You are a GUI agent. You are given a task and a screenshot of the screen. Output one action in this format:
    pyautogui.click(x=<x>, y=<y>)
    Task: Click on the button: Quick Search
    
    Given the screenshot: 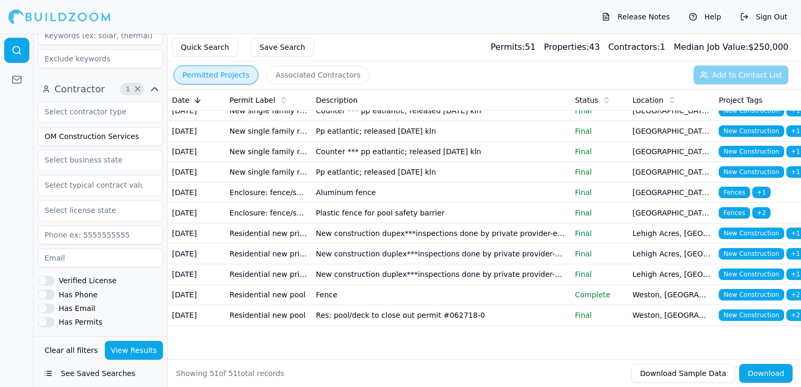 What is the action you would take?
    pyautogui.click(x=205, y=47)
    